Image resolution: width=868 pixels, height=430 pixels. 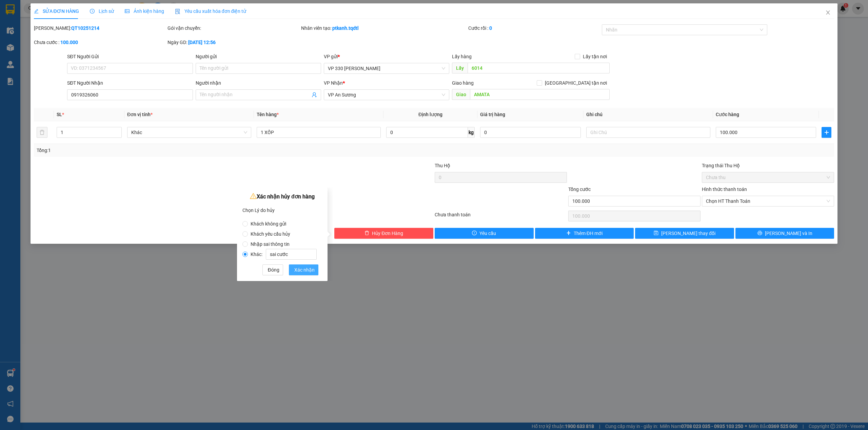 I want to click on span: Tổng cước, so click(x=579, y=189).